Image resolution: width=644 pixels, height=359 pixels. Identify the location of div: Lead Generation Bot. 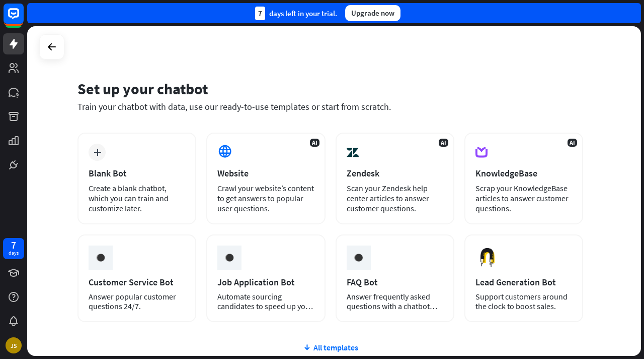
(523, 282).